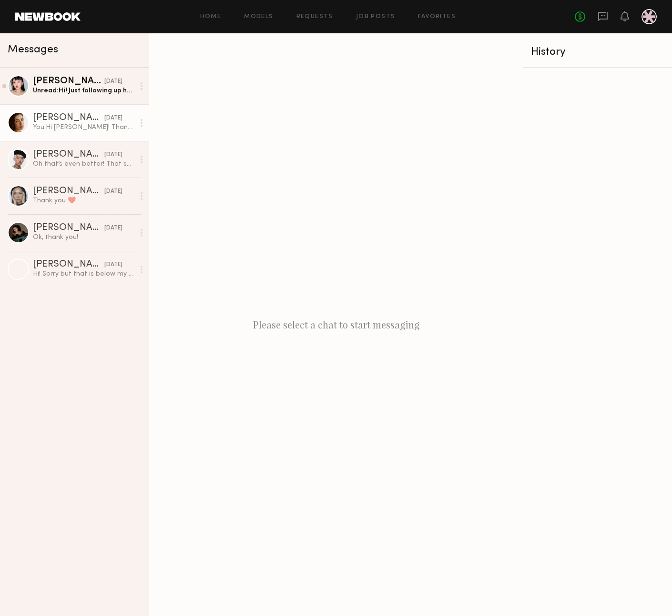 Image resolution: width=672 pixels, height=616 pixels. Describe the element at coordinates (83, 274) in the screenshot. I see `div: Hi! Sorry but that is below my rate.` at that location.